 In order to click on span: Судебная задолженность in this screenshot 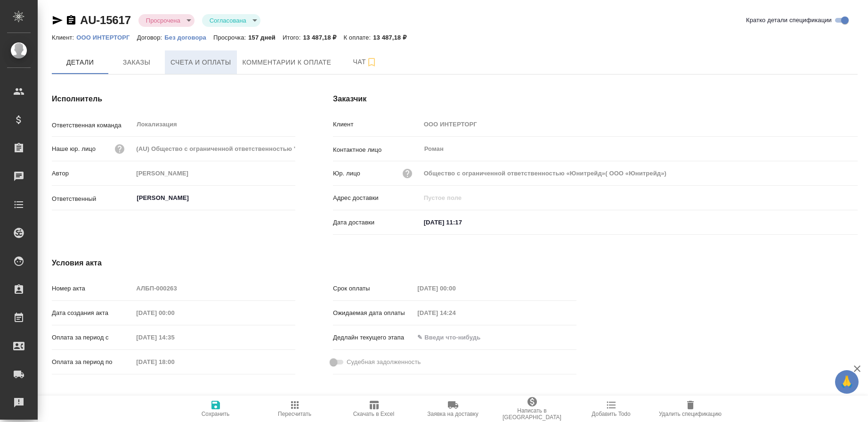, I will do `click(384, 362)`.